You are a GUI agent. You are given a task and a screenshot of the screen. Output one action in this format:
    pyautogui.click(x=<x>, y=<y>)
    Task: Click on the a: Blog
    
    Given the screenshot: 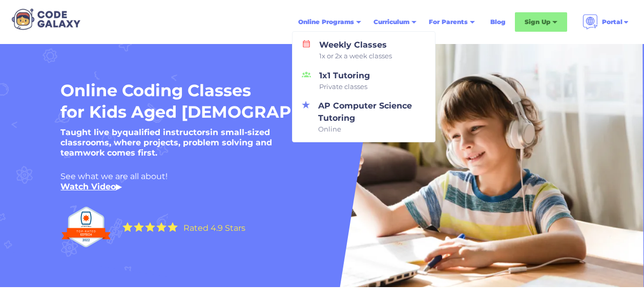 What is the action you would take?
    pyautogui.click(x=498, y=22)
    